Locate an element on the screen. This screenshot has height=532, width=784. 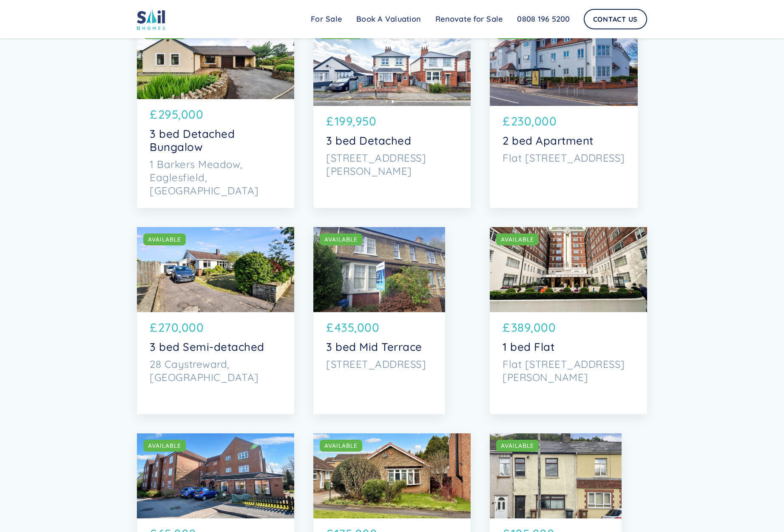
a: 0808 196 5200 is located at coordinates (543, 19).